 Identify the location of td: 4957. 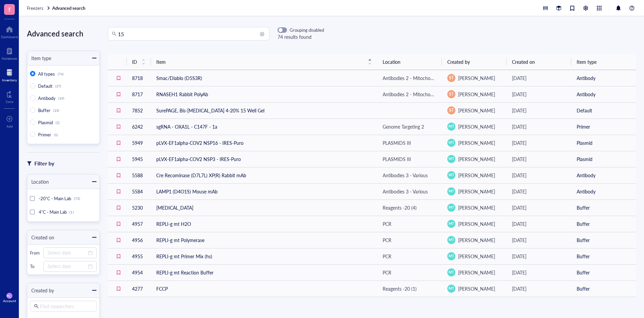
(139, 223).